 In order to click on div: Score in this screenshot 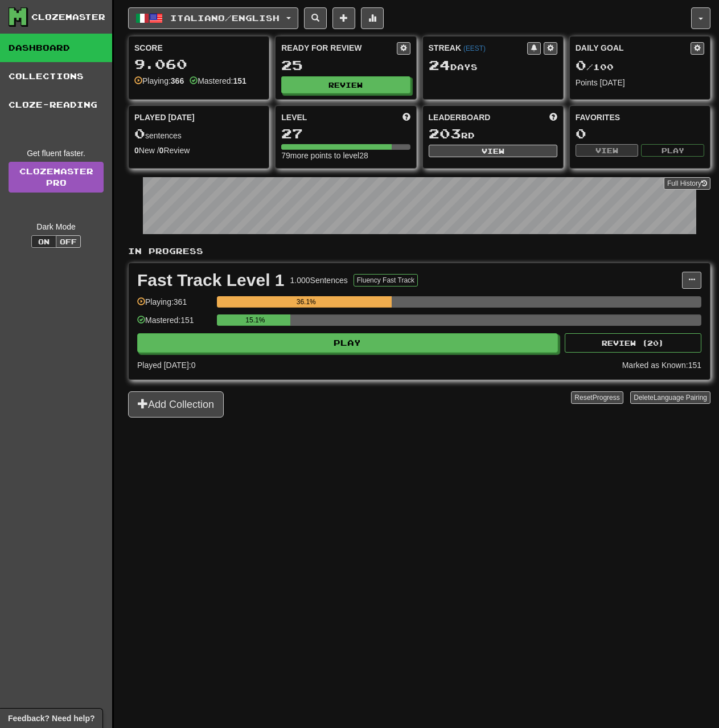, I will do `click(199, 48)`.